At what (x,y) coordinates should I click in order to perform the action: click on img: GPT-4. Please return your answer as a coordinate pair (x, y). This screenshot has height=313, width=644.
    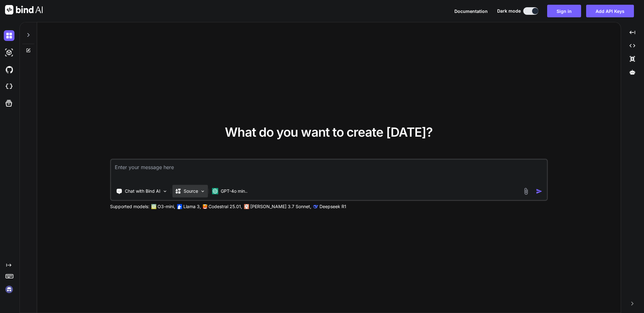
    Looking at the image, I should click on (154, 207).